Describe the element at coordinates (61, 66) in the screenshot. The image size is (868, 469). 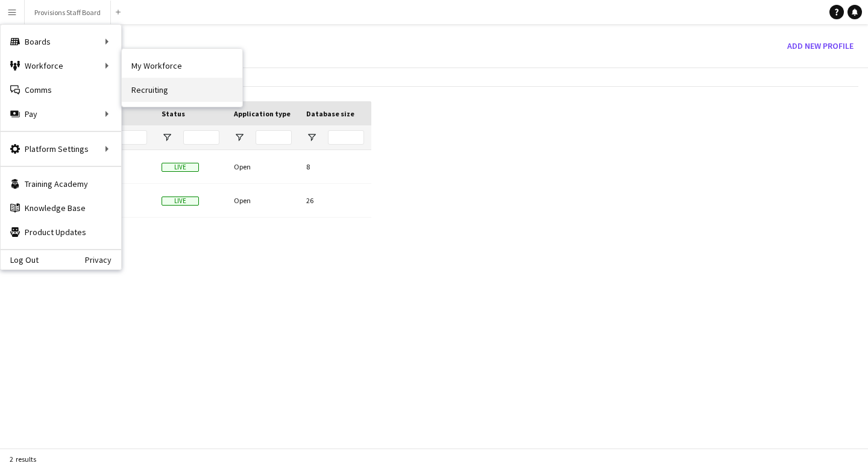
I see `div: Workforce` at that location.